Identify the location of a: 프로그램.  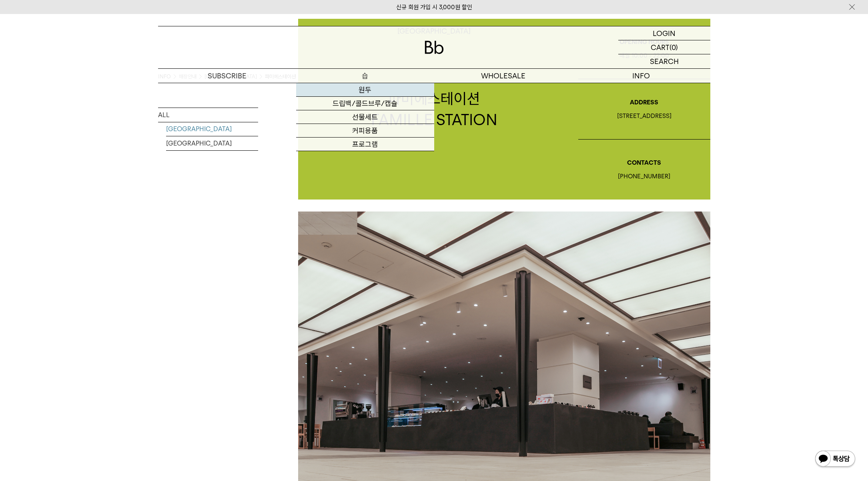
(365, 144).